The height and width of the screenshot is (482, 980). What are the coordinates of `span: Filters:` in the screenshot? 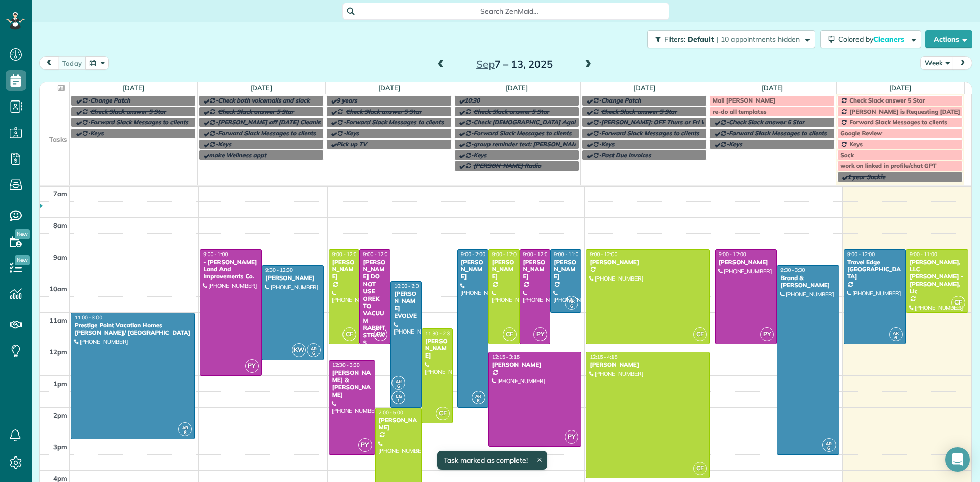 It's located at (675, 39).